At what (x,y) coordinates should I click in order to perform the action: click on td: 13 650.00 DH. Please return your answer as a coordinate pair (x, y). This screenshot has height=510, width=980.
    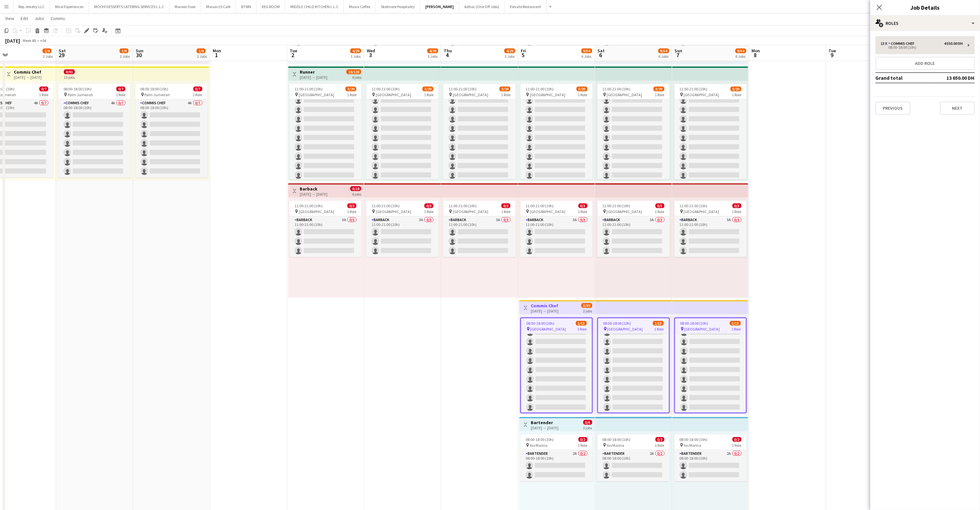
    Looking at the image, I should click on (954, 77).